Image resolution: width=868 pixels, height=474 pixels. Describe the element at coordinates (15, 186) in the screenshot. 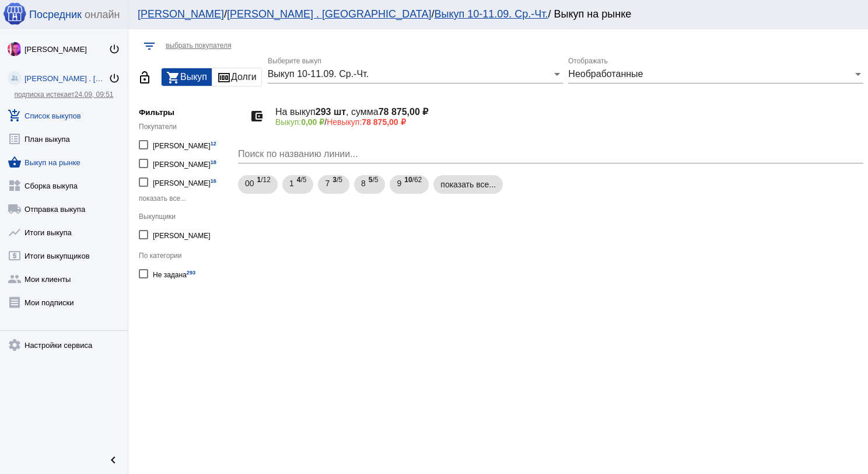

I see `mat-icon: widgets` at that location.